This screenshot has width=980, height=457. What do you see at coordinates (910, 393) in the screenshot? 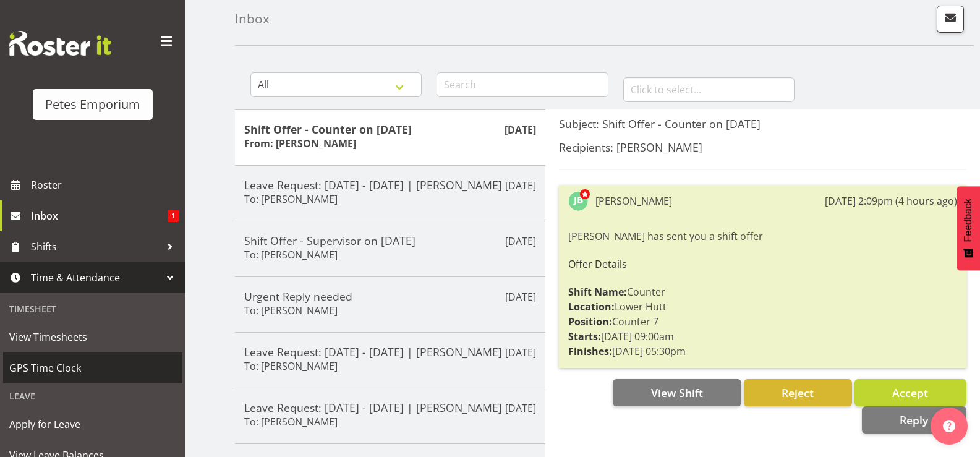
I see `span: Accept` at bounding box center [910, 393].